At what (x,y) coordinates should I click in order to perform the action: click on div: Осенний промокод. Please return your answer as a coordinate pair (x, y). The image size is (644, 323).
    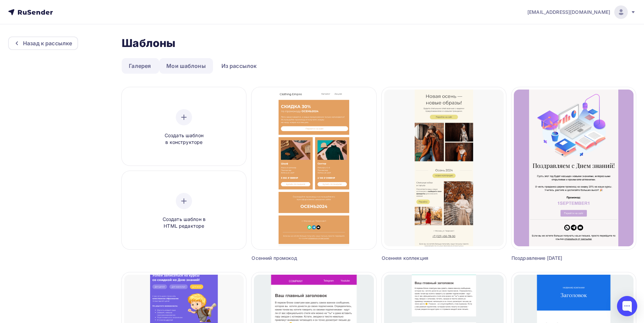
    Looking at the image, I should click on (298, 258).